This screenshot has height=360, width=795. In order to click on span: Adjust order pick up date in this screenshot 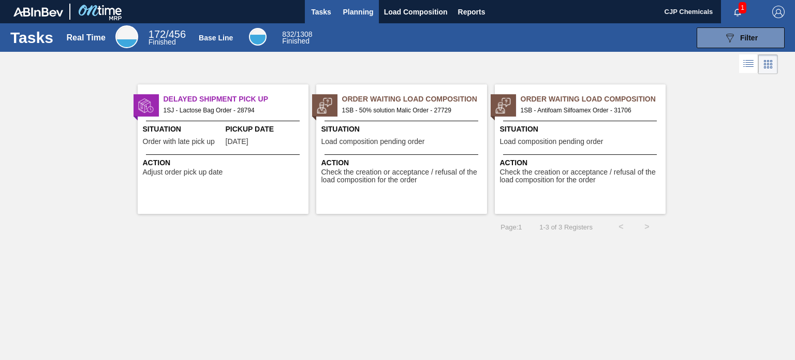, I will do `click(183, 172)`.